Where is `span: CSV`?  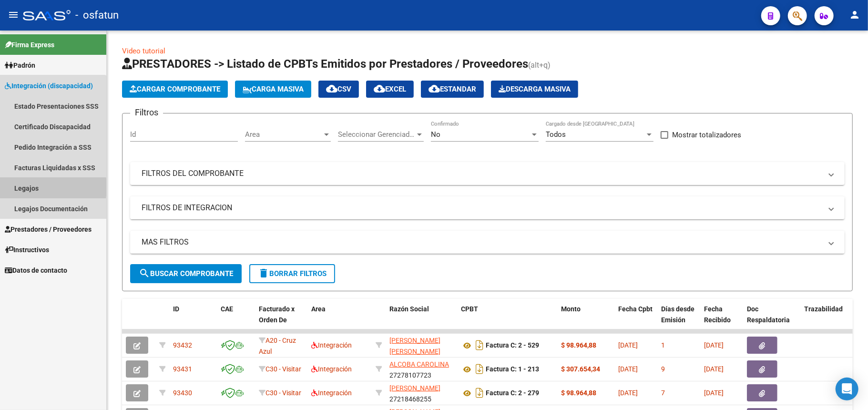
span: CSV is located at coordinates (338, 89).